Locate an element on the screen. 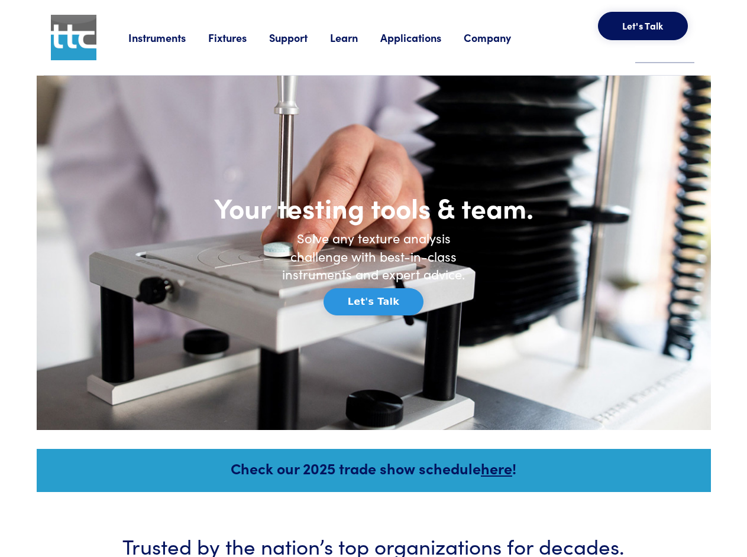 This screenshot has height=557, width=747. img: ttc_logo_1x1_v1.0.png is located at coordinates (73, 37).